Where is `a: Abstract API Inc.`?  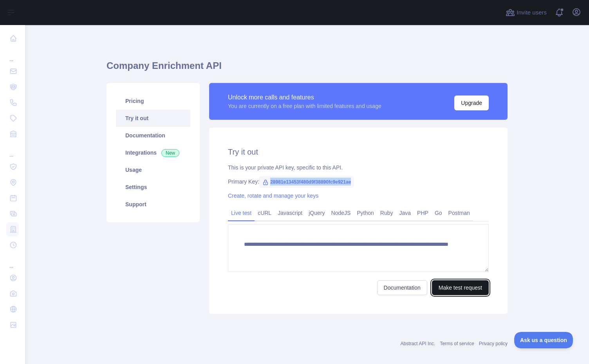 a: Abstract API Inc. is located at coordinates (418, 344).